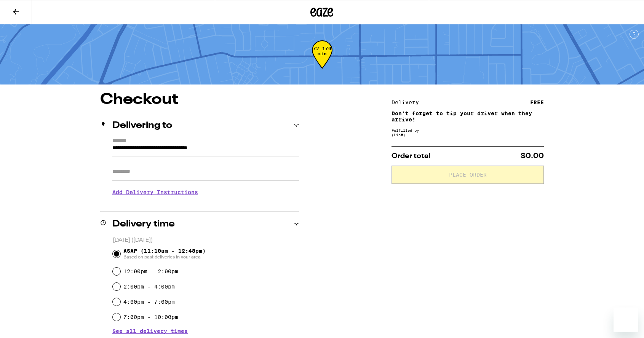  I want to click on span: ASAP (11:10am - 12:48pm), so click(165, 254).